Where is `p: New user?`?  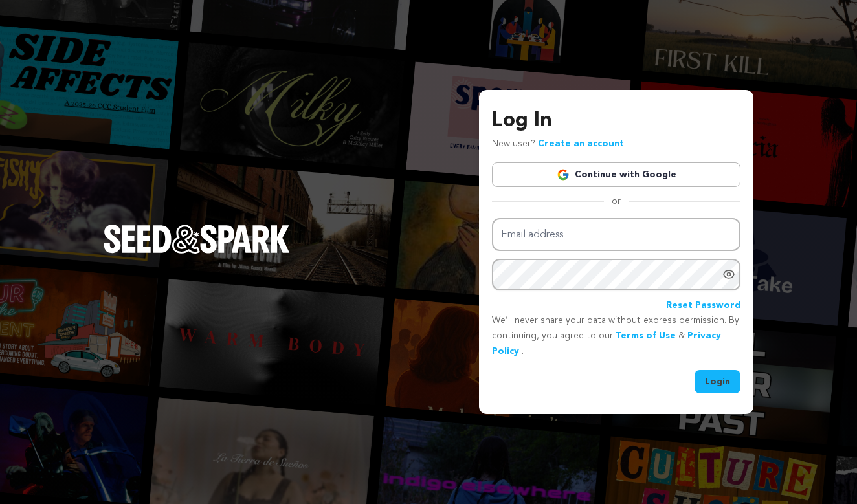
p: New user? is located at coordinates (558, 145).